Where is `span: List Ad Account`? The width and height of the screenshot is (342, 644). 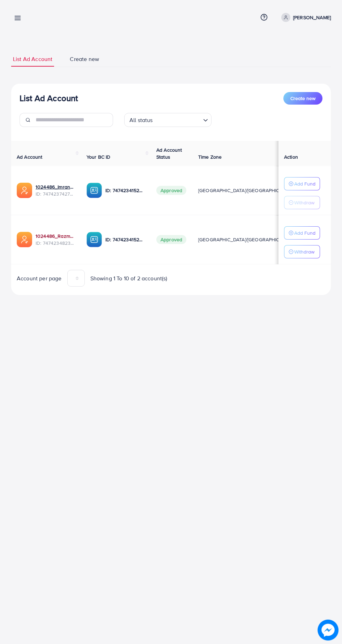 span: List Ad Account is located at coordinates (32, 59).